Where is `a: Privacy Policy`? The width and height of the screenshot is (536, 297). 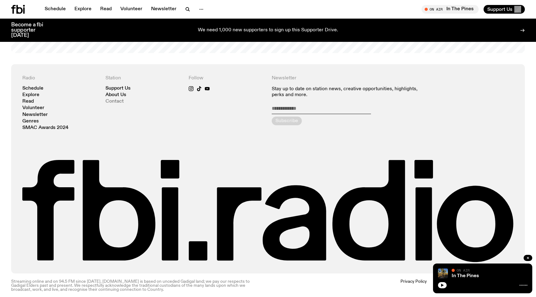 a: Privacy Policy is located at coordinates (413, 286).